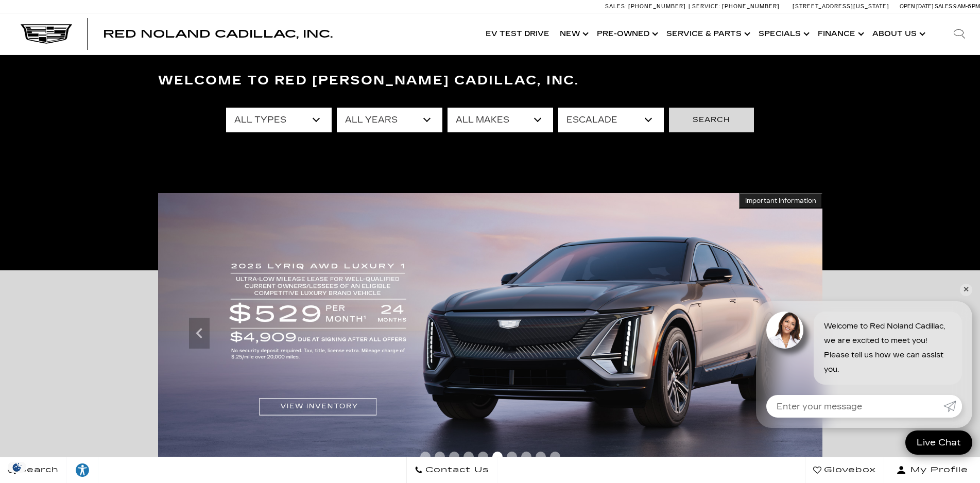 Image resolution: width=980 pixels, height=483 pixels. I want to click on a: Accessible Carousel, so click(166, 116).